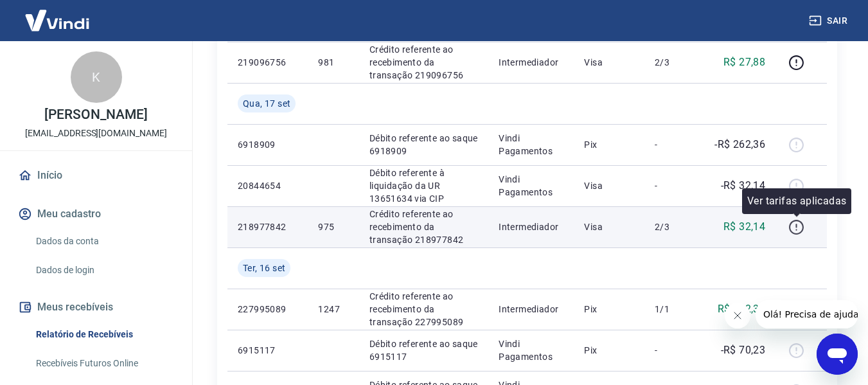 The width and height of the screenshot is (868, 385). What do you see at coordinates (830, 21) in the screenshot?
I see `button: Sair` at bounding box center [830, 21].